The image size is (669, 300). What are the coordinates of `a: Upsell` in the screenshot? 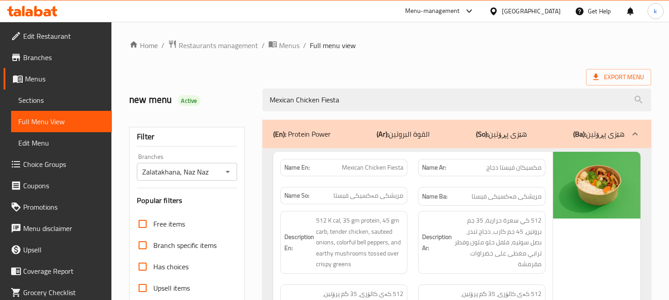 It's located at (57, 250).